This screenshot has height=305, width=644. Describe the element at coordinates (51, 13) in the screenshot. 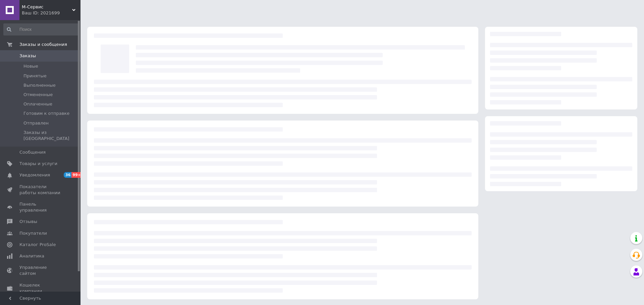

I see `div: Ваш ID: 2021699` at that location.